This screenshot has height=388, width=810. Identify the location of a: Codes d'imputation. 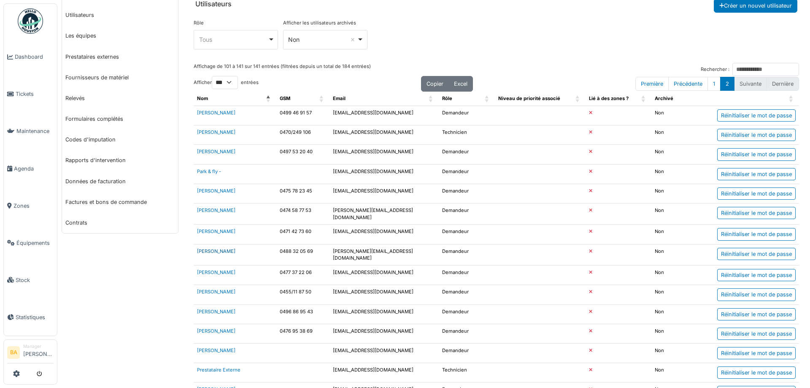
(120, 139).